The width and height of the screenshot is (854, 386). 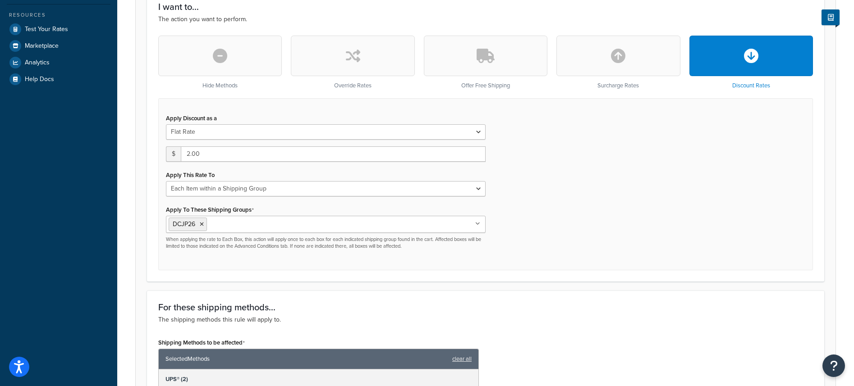 I want to click on span: Analytics, so click(x=37, y=63).